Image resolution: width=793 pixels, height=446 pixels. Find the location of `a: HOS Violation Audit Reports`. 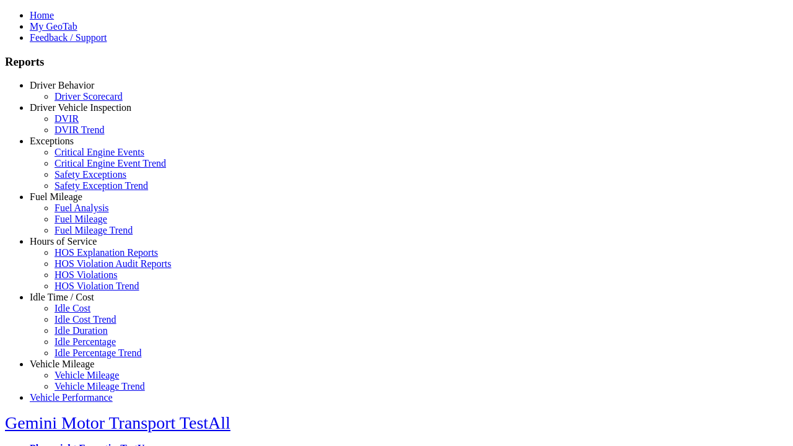

a: HOS Violation Audit Reports is located at coordinates (113, 263).